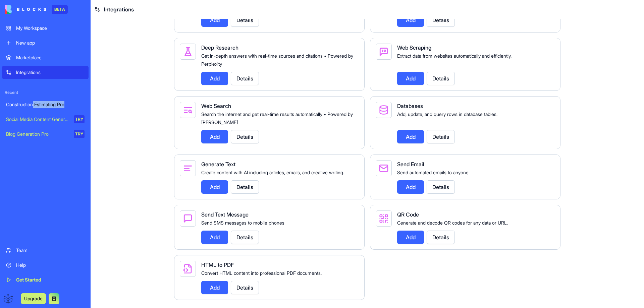 The height and width of the screenshot is (308, 644). What do you see at coordinates (414, 48) in the screenshot?
I see `span: Web Scraping` at bounding box center [414, 48].